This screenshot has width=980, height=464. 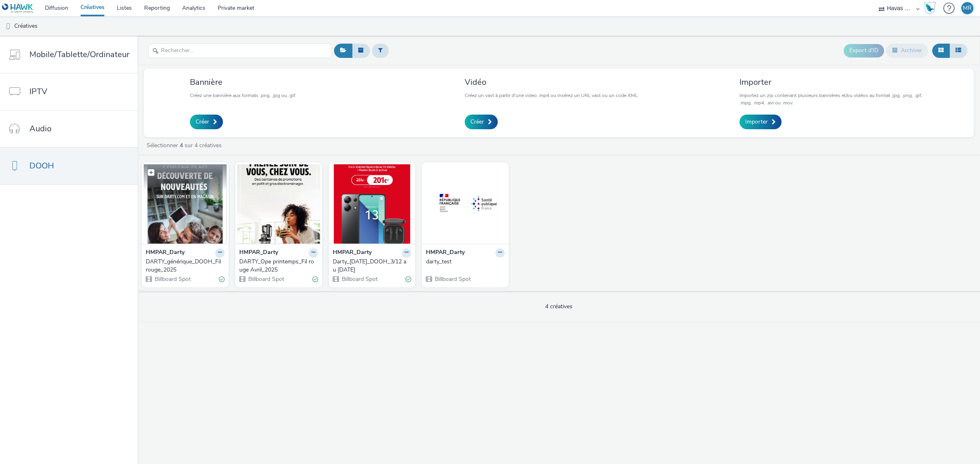 What do you see at coordinates (930, 8) in the screenshot?
I see `div: Hawk Academy` at bounding box center [930, 8].